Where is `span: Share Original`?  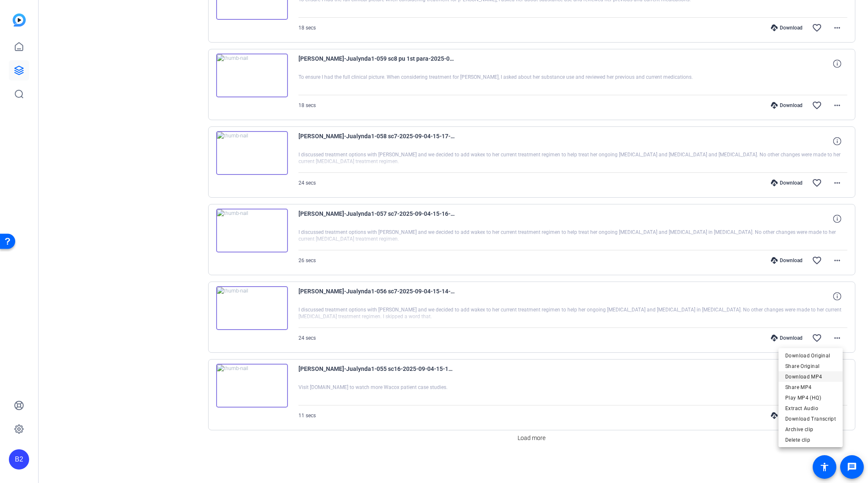
span: Share Original is located at coordinates (810, 366).